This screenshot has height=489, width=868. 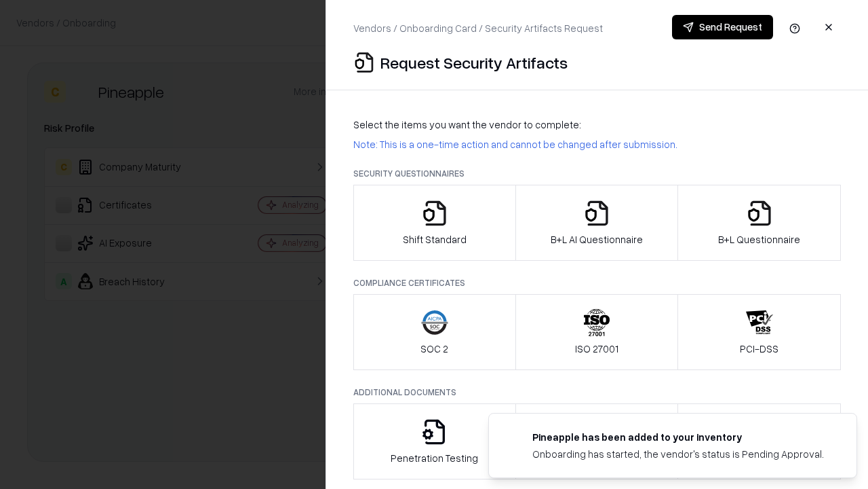 I want to click on button: Shift Standard, so click(x=435, y=223).